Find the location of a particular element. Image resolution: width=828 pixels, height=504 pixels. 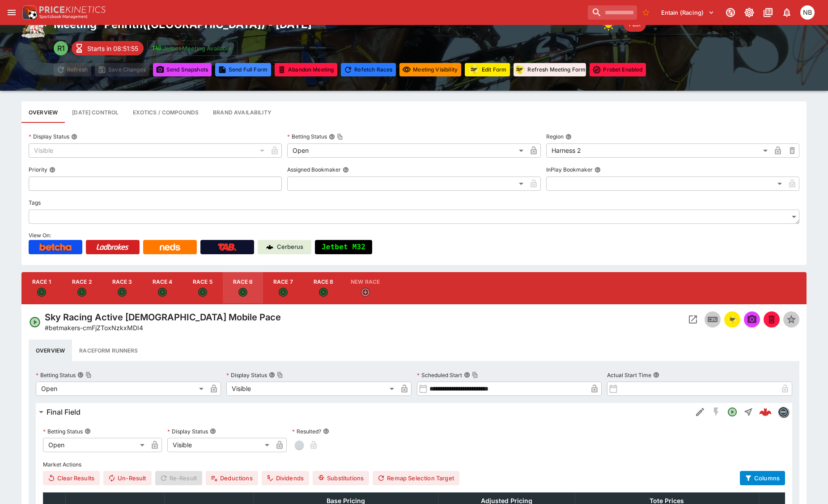

button: Betting StatusCopy To Clipboard is located at coordinates (81, 375).